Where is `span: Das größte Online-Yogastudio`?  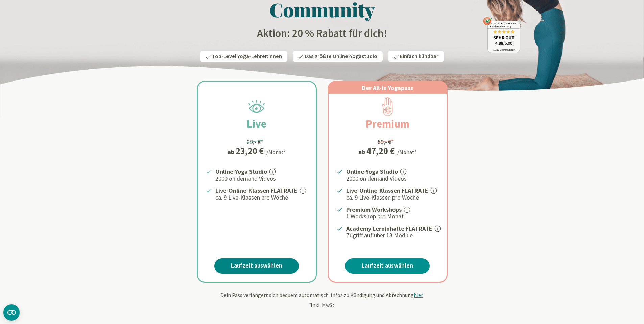 span: Das größte Online-Yogastudio is located at coordinates (341, 57).